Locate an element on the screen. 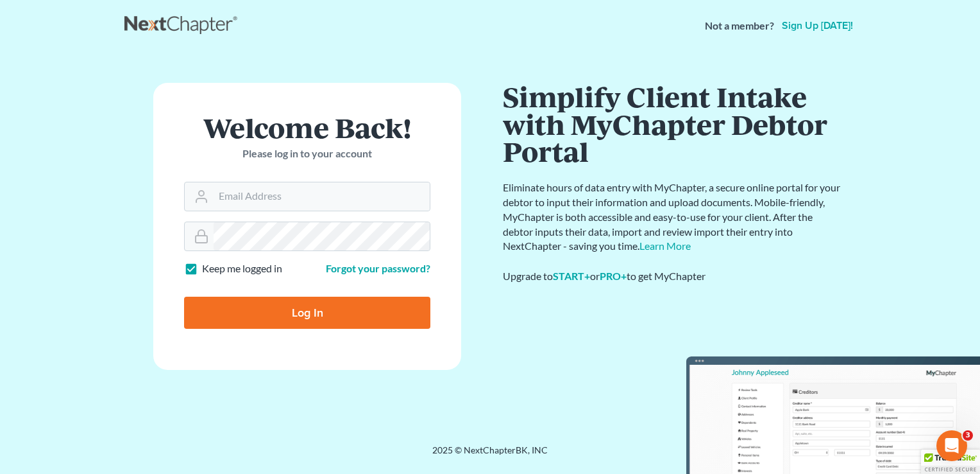 The image size is (980, 474). a: PRO+ is located at coordinates (613, 275).